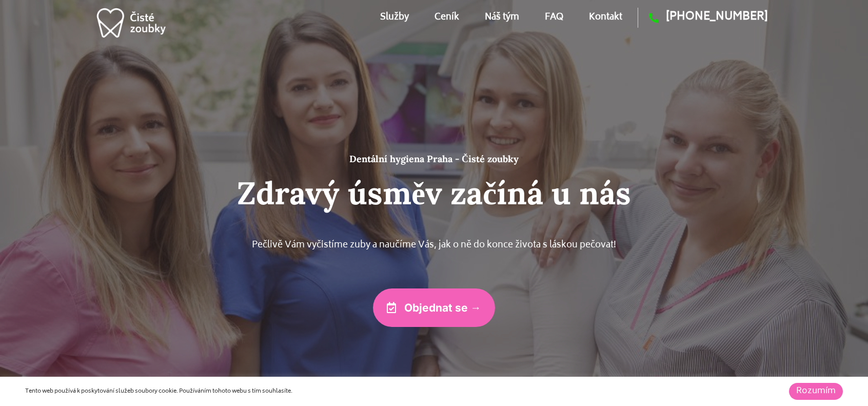  I want to click on a: Rozumím, so click(816, 391).